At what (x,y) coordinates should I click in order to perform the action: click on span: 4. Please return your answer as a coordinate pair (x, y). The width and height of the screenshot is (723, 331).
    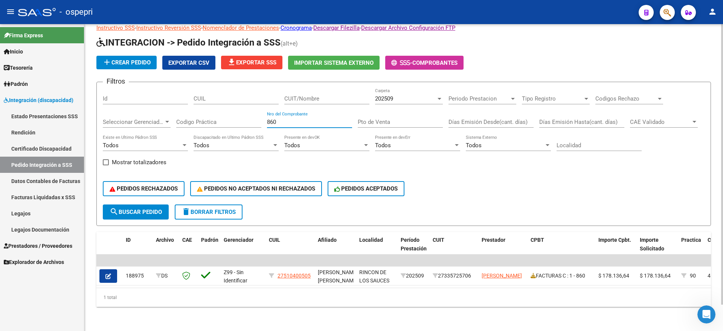
    Looking at the image, I should click on (709, 276).